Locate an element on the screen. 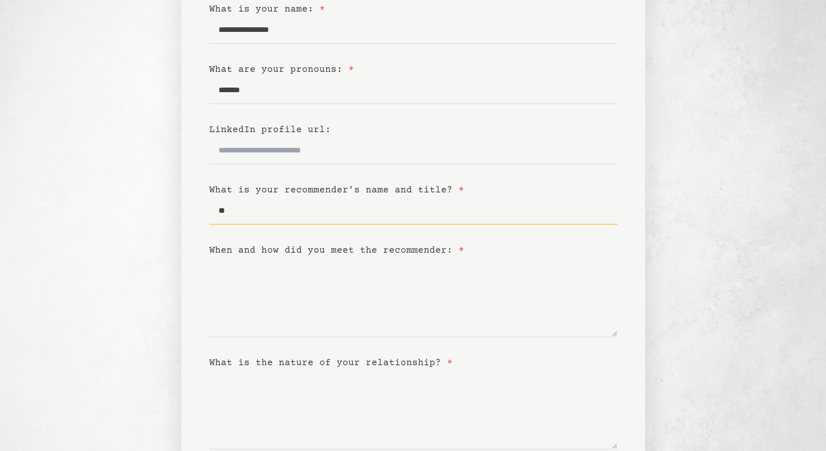  label: What are your pronouns: is located at coordinates (282, 70).